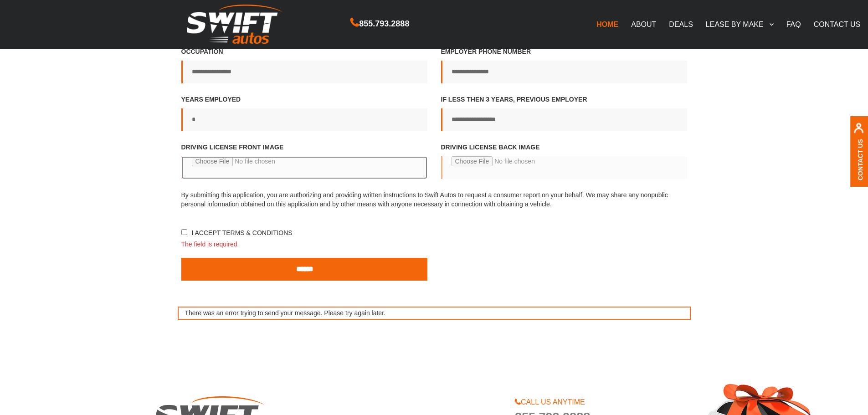  What do you see at coordinates (861, 160) in the screenshot?
I see `a: Contact Us` at bounding box center [861, 160].